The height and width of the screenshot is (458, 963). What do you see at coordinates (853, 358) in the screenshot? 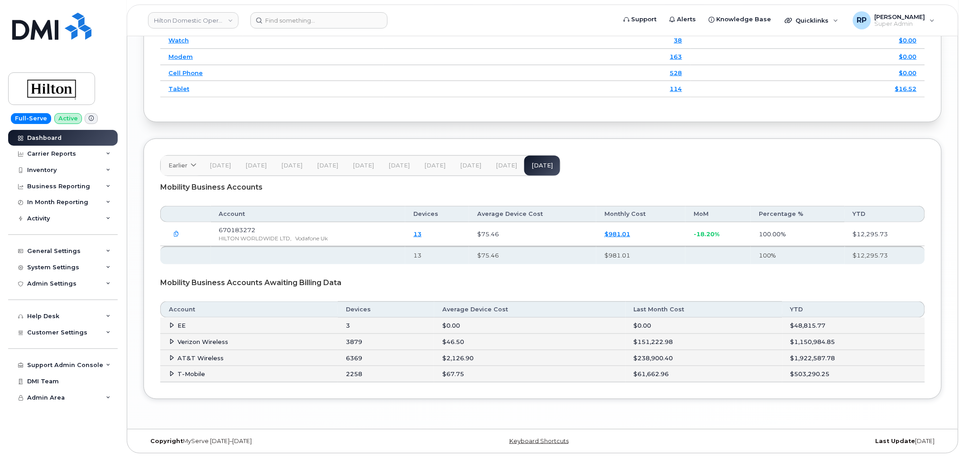
I see `td: $1,922,587.78` at bounding box center [853, 358].